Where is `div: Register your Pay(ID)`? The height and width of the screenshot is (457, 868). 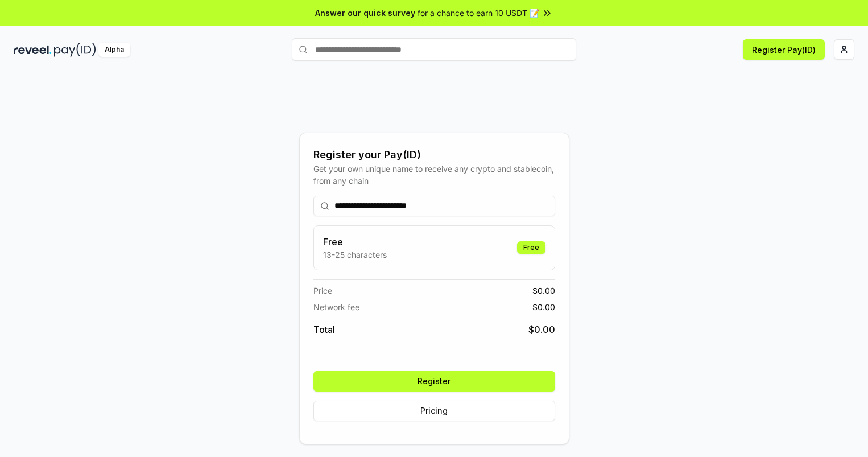 div: Register your Pay(ID) is located at coordinates (434, 155).